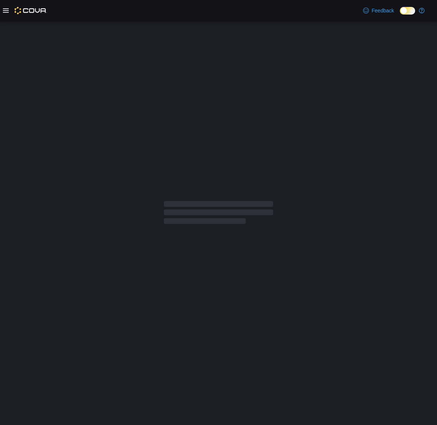 This screenshot has width=437, height=425. I want to click on span: Feedback, so click(383, 11).